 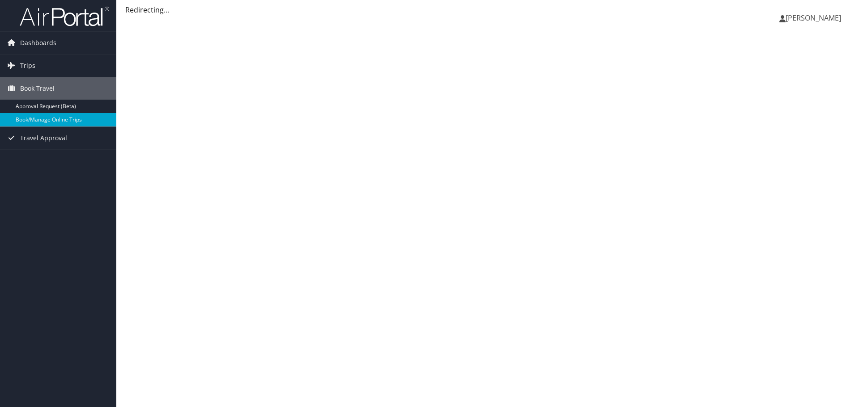 I want to click on span: Book Travel, so click(x=37, y=89).